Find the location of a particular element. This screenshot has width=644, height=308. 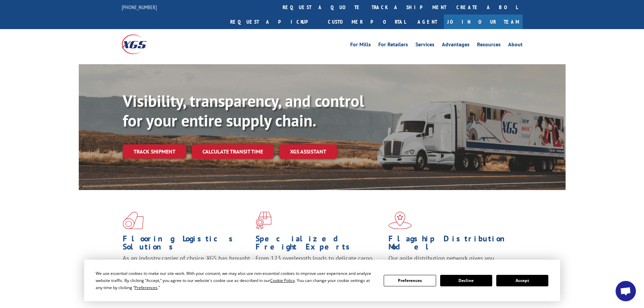

span: As an industry carrier of choice, XGS has brought innovation and dedication to flooring logistics... is located at coordinates (186, 266).